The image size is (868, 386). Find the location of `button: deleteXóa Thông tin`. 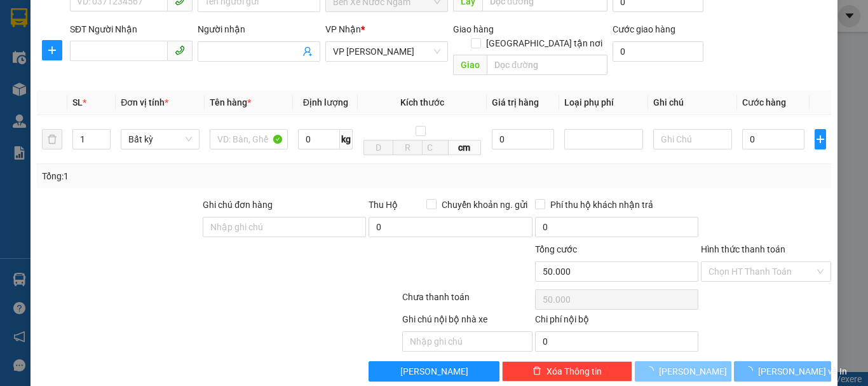

button: deleteXóa Thông tin is located at coordinates (567, 371).